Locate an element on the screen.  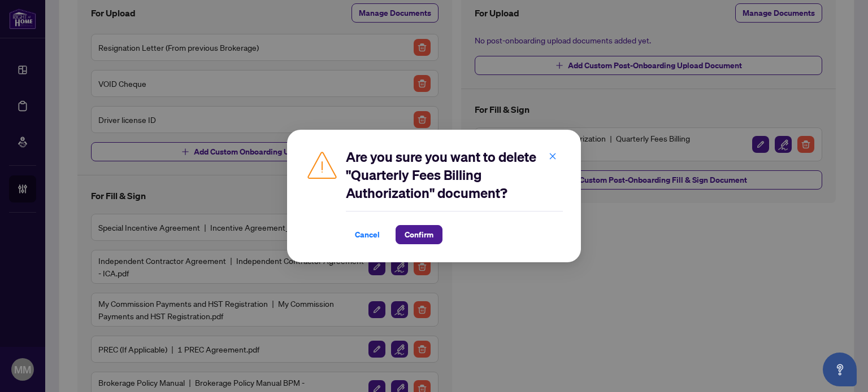
span: Confirm is located at coordinates (419, 234).